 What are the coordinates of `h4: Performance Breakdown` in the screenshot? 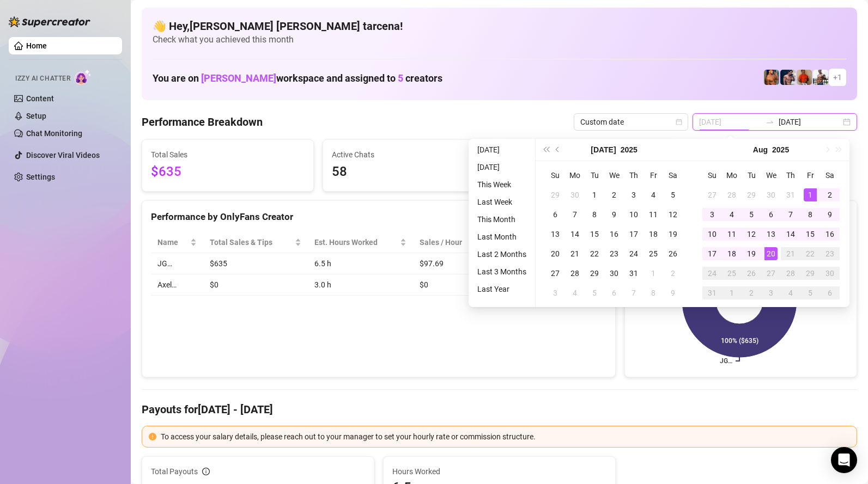 It's located at (202, 122).